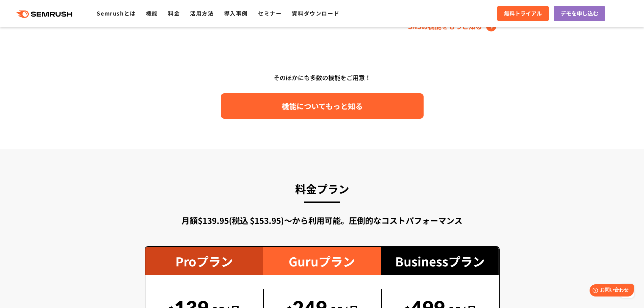 This screenshot has height=308, width=644. What do you see at coordinates (202, 13) in the screenshot?
I see `a: 活用方法` at bounding box center [202, 13].